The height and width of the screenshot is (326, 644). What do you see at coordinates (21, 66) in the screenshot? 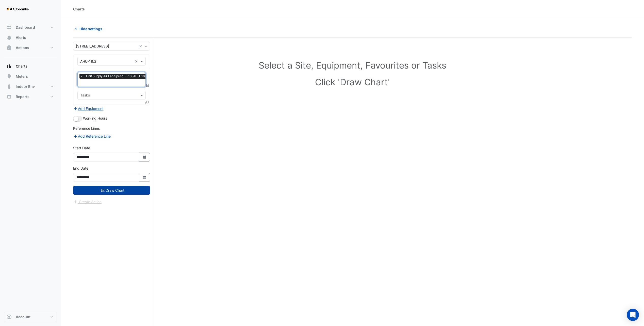
I see `span: Charts` at bounding box center [21, 66].